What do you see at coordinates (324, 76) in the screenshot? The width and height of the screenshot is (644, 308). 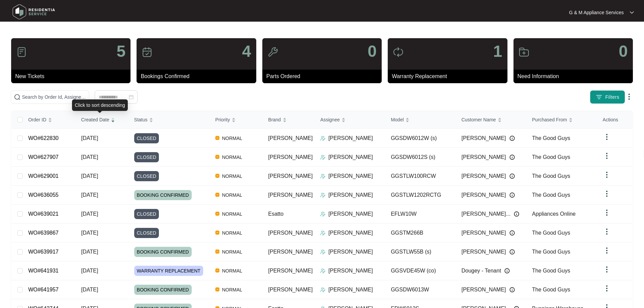 I see `p: Parts Ordered` at bounding box center [324, 76].